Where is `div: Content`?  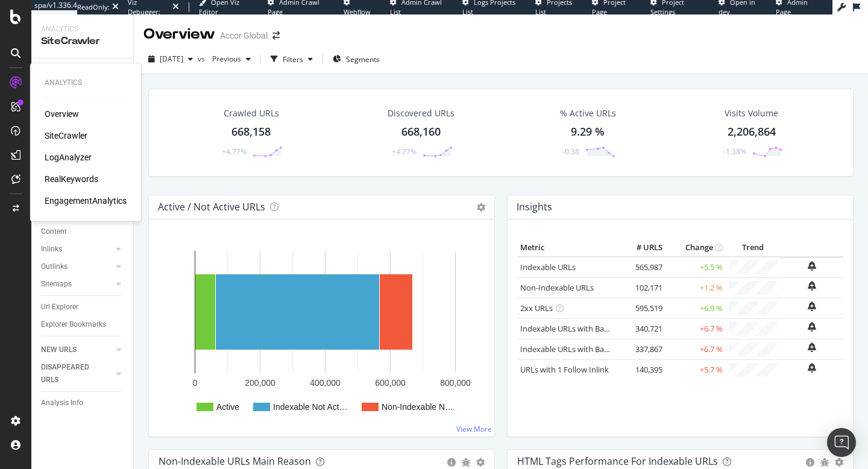 div: Content is located at coordinates (53, 231).